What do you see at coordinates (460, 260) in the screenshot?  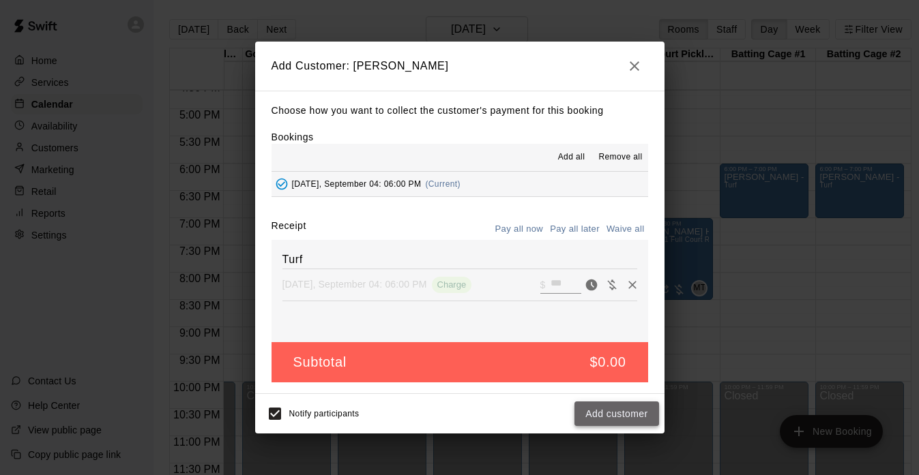 I see `h6: Turf` at bounding box center [460, 260].